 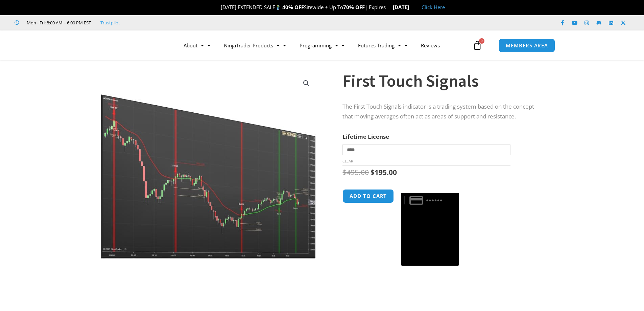 What do you see at coordinates (324, 45) in the screenshot?
I see `nav: Menu` at bounding box center [324, 45].